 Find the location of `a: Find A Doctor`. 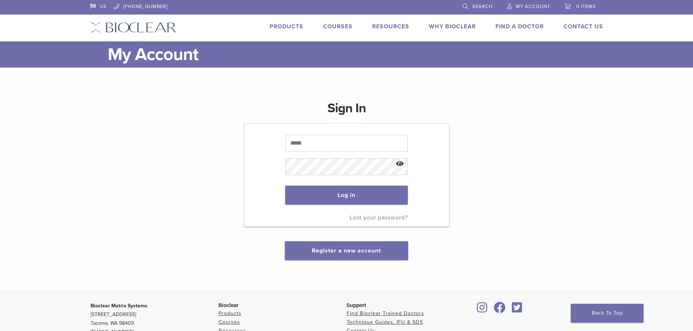

a: Find A Doctor is located at coordinates (520, 27).